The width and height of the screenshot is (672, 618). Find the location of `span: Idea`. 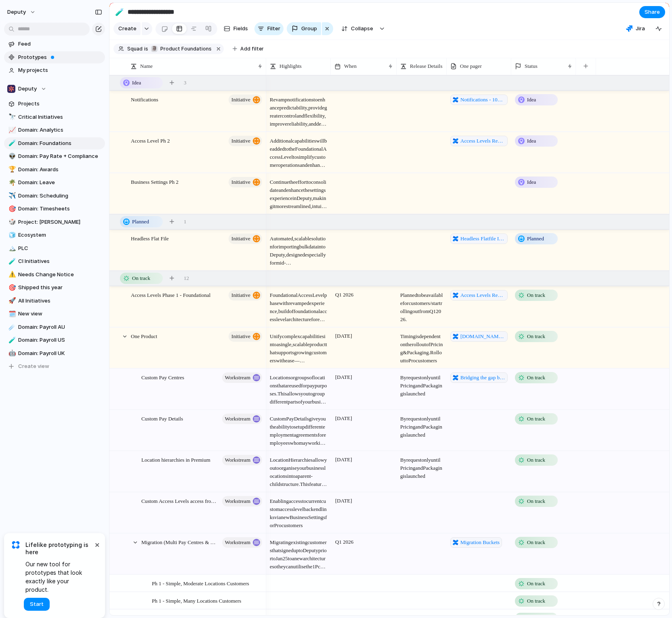

span: Idea is located at coordinates (136, 83).